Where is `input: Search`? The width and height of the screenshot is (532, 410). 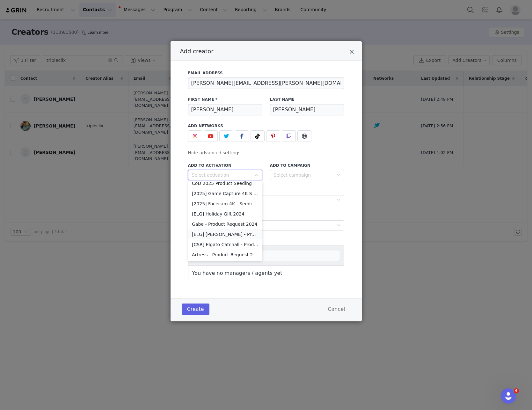
input: Search is located at coordinates (266, 255).